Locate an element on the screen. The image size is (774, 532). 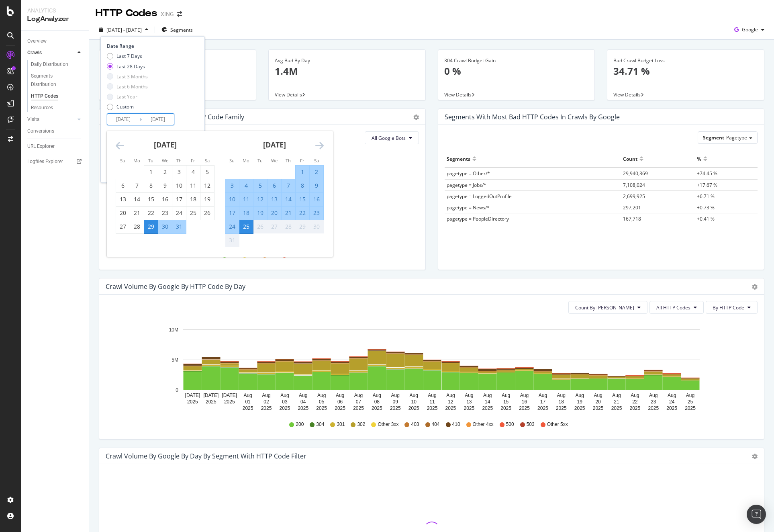
text: 23 is located at coordinates (653, 402).